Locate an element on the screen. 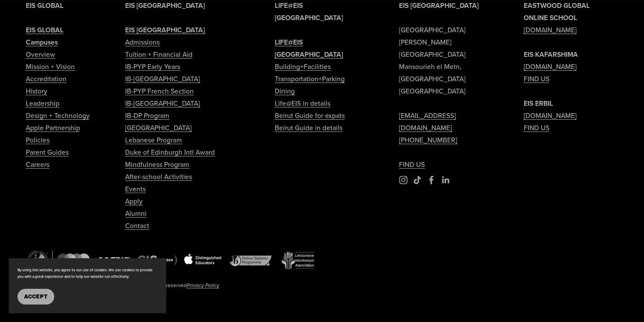 This screenshot has width=644, height=322. a: Leadership is located at coordinates (43, 104).